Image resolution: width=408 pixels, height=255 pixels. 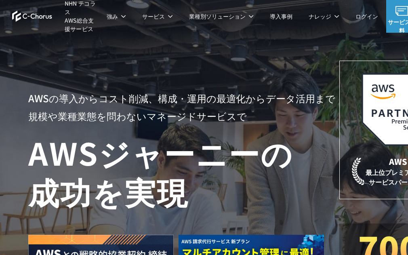 What do you see at coordinates (184, 172) in the screenshot?
I see `h1: AWS ジャーニーの 成功を実現` at bounding box center [184, 172].